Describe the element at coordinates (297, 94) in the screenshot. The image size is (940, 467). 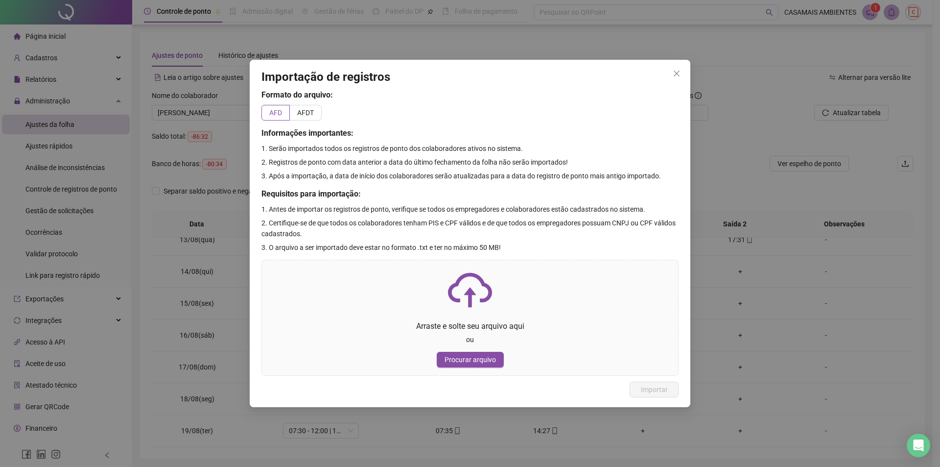
I see `span: Formato do arquivo:` at that location.